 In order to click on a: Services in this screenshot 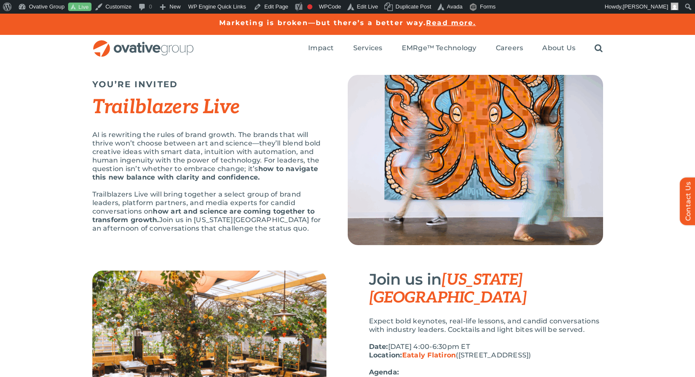, I will do `click(368, 49)`.